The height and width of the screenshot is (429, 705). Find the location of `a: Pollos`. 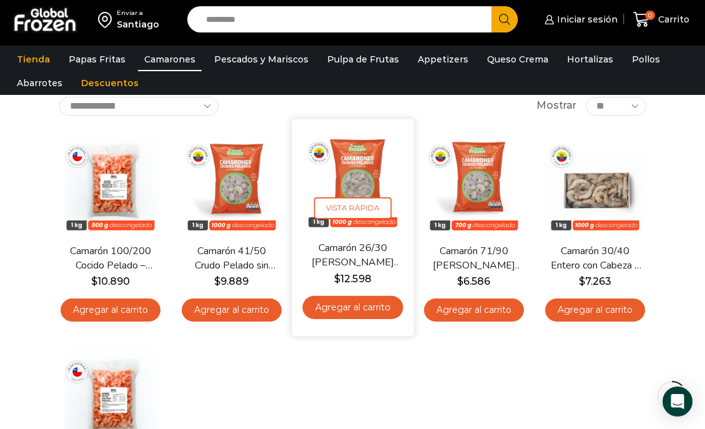

a: Pollos is located at coordinates (646, 59).